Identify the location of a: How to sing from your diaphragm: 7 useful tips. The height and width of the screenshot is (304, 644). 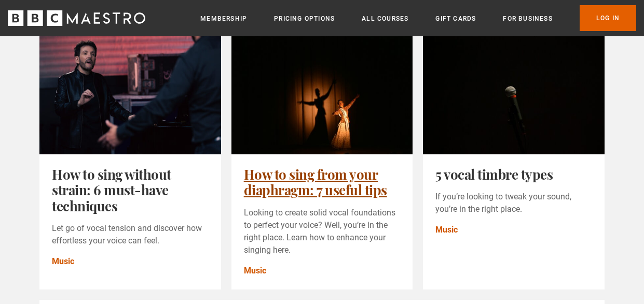
(315, 182).